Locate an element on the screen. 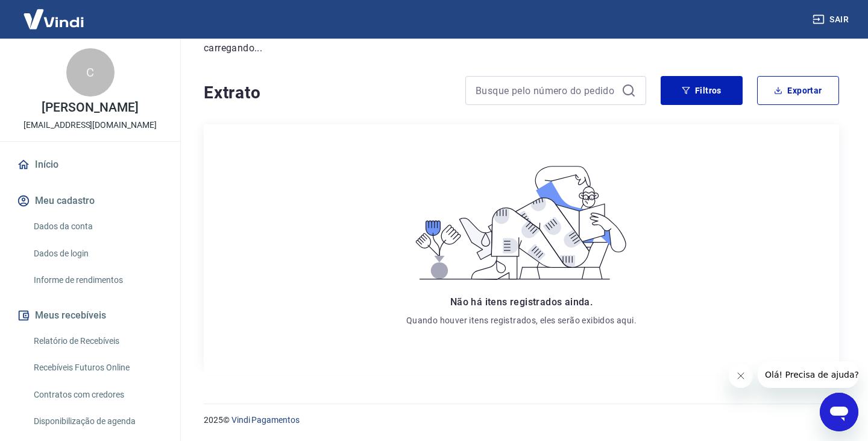 The width and height of the screenshot is (868, 441). a: Vindi Pagamentos is located at coordinates (265, 420).